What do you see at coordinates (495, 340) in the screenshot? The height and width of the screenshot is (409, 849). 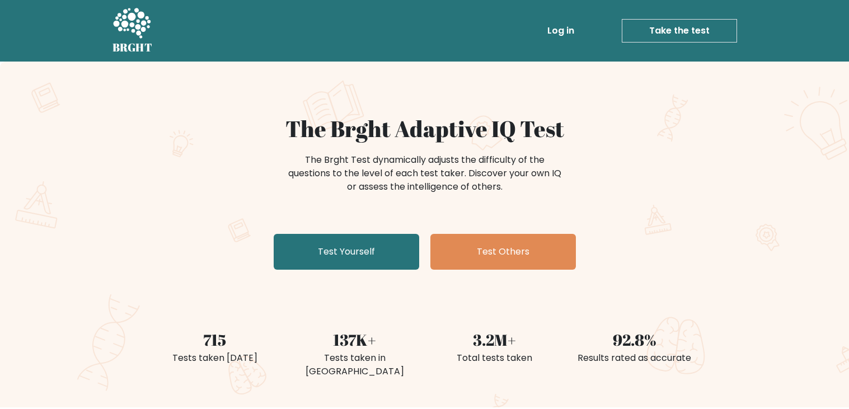 I see `div: 3.2M+` at bounding box center [495, 340].